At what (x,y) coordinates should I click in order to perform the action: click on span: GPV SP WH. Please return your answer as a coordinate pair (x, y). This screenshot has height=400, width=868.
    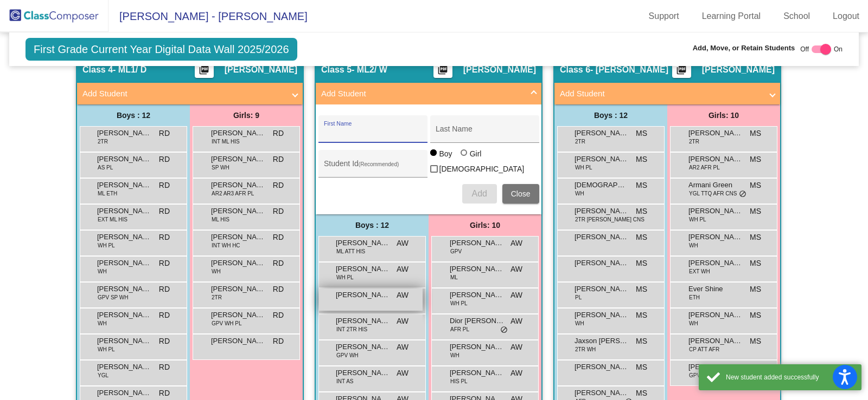
    Looking at the image, I should click on (112, 297).